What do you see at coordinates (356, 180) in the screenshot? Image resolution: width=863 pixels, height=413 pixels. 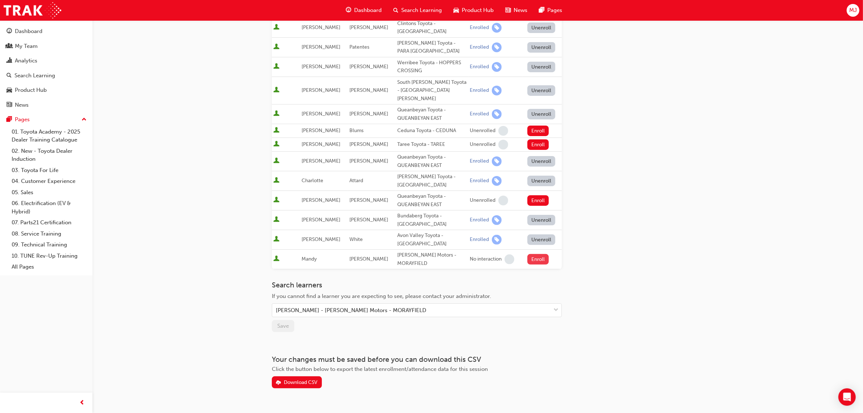 I see `span: Attard` at bounding box center [356, 180].